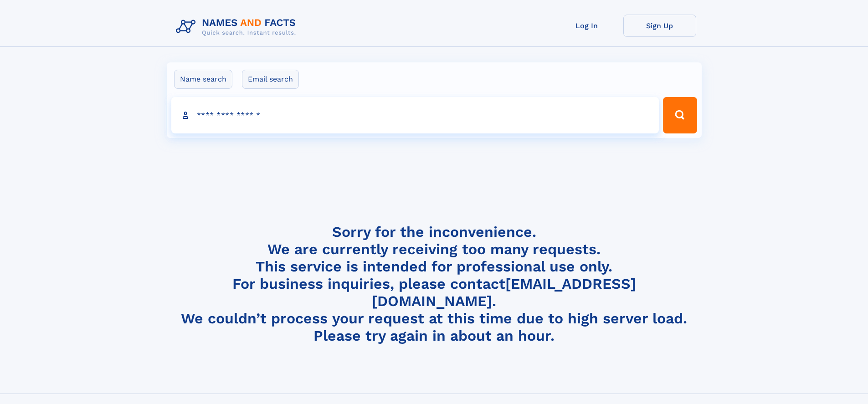  Describe the element at coordinates (203, 79) in the screenshot. I see `label: Name search` at that location.